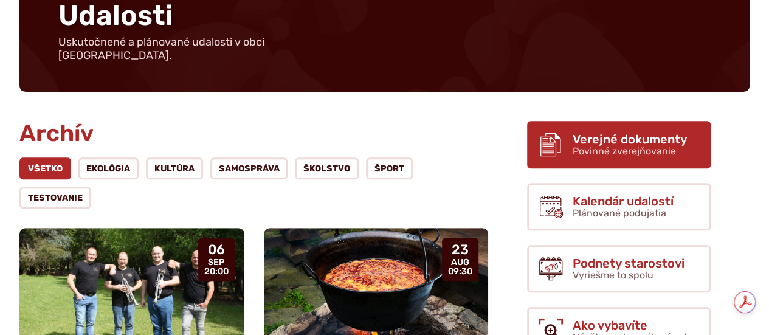 This screenshot has height=335, width=769. I want to click on span: aug, so click(460, 262).